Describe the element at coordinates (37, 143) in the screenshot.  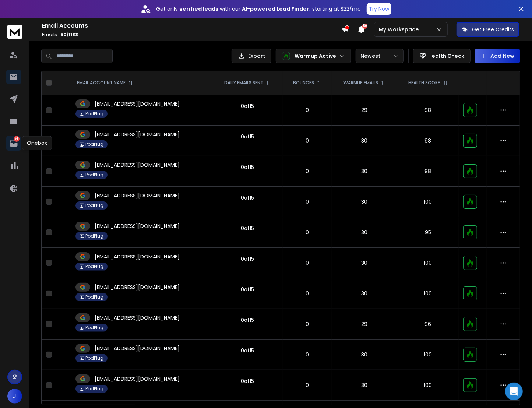
I see `div: Onebox` at that location.